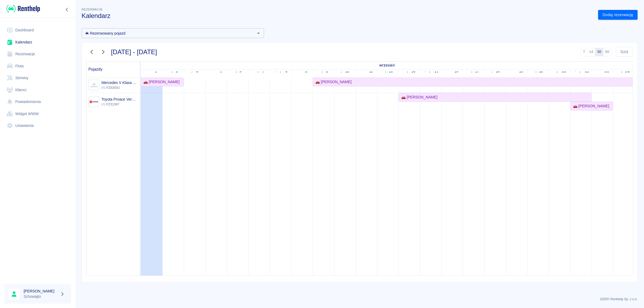  Describe the element at coordinates (37, 42) in the screenshot. I see `a: Kalendarz` at that location.